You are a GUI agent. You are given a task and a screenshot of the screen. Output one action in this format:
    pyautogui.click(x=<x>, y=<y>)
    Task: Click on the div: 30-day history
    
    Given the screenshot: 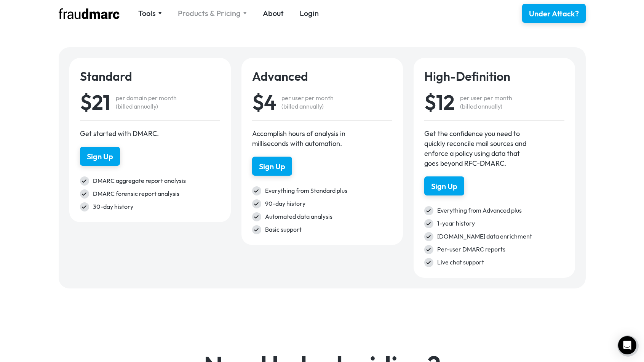 What is the action you would take?
    pyautogui.click(x=157, y=207)
    